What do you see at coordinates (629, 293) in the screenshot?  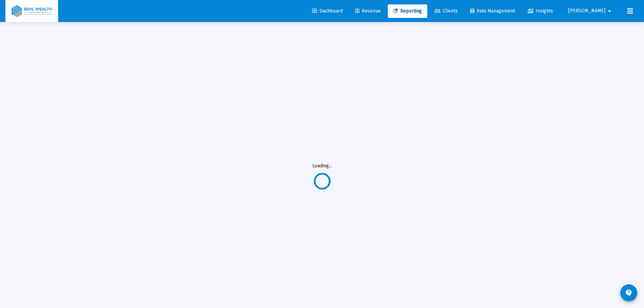 I see `mat-icon: contact_support` at bounding box center [629, 293].